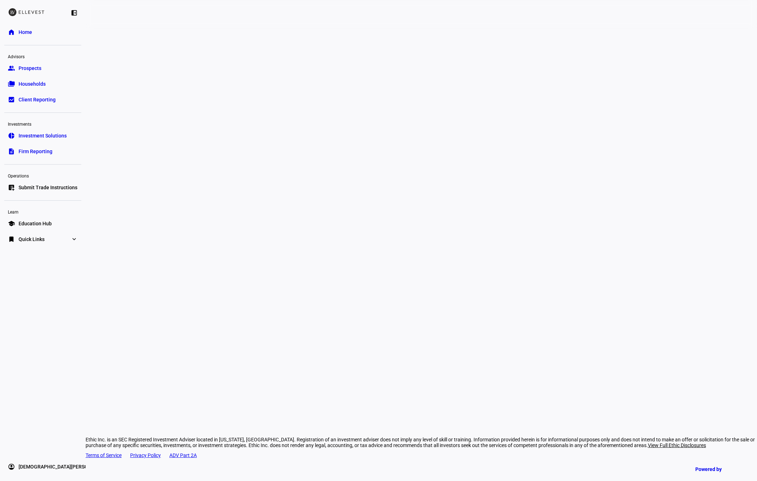 Image resolution: width=757 pixels, height=481 pixels. What do you see at coordinates (146, 455) in the screenshot?
I see `a: Privacy Policy` at bounding box center [146, 455].